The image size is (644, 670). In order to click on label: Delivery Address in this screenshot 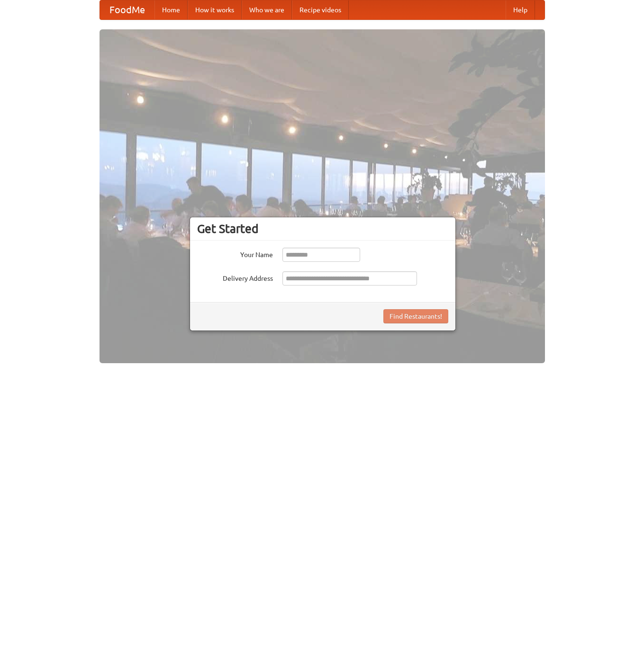, I will do `click(235, 277)`.